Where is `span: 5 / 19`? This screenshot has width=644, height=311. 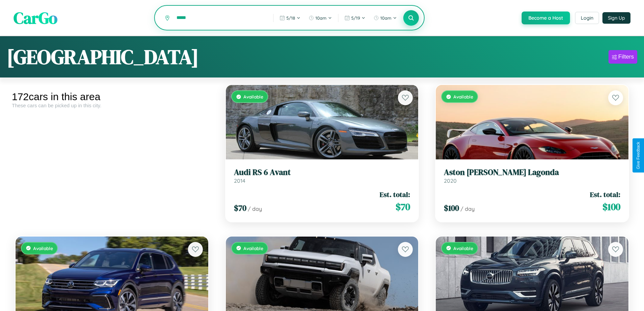
span: 5 / 19 is located at coordinates (355, 18).